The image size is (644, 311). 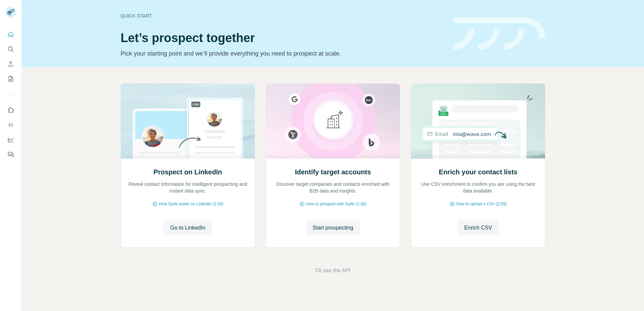 I want to click on button: Quick start, so click(x=11, y=35).